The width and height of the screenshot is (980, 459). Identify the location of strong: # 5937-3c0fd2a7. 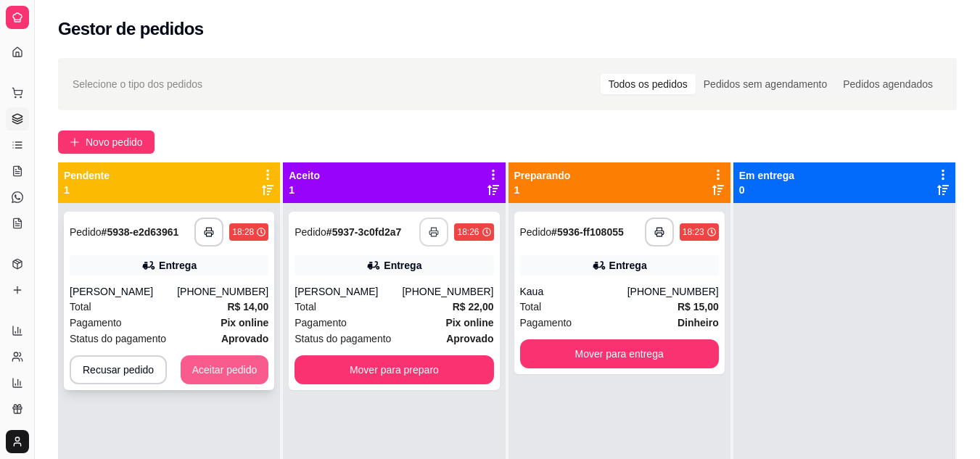
(365, 232).